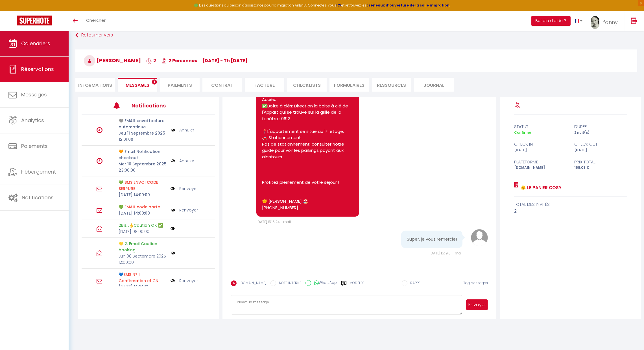  Describe the element at coordinates (34, 20) in the screenshot. I see `img: Super Booking` at that location.